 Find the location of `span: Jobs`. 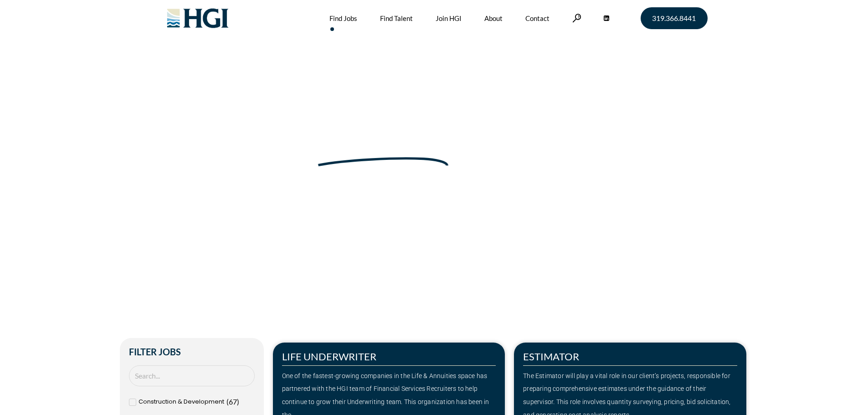

span: Jobs is located at coordinates (209, 179).